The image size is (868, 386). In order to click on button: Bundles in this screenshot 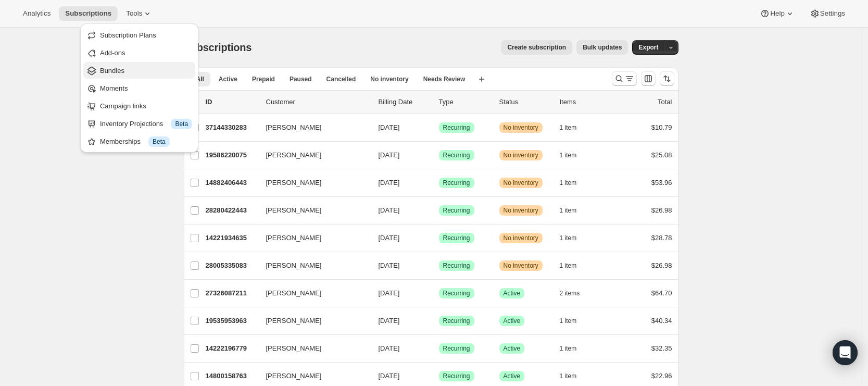, I will do `click(139, 70)`.